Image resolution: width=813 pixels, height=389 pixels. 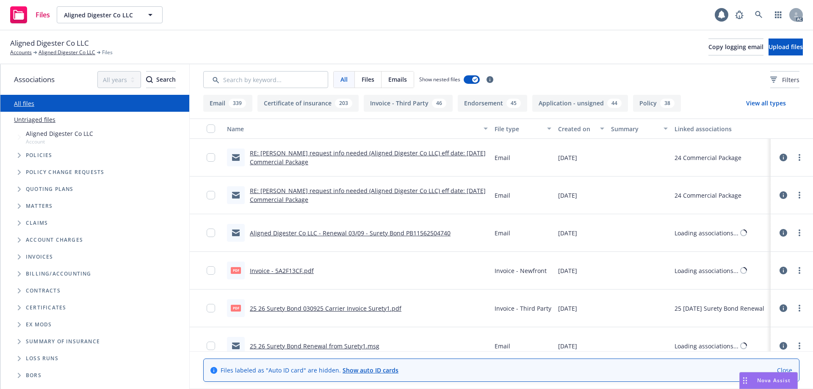 What do you see at coordinates (634, 129) in the screenshot?
I see `div: Summary` at bounding box center [634, 129].